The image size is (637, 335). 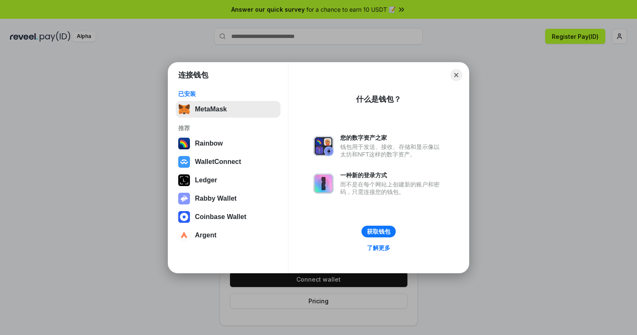 What do you see at coordinates (379, 232) in the screenshot?
I see `div: 获取钱包` at bounding box center [379, 232].